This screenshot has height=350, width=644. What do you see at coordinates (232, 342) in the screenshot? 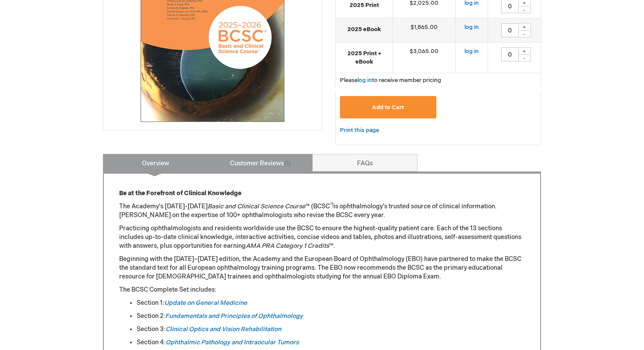
I see `a: Ophthalmic Pathology and Intraocular Tumors` at bounding box center [232, 342].